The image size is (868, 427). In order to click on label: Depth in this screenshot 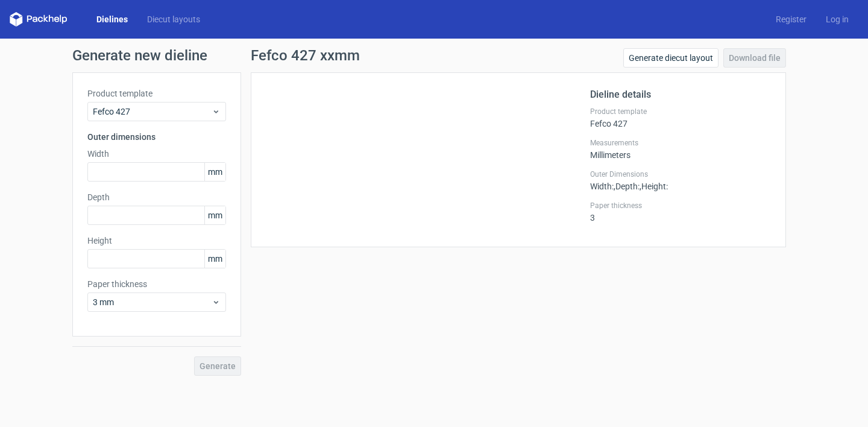, I will do `click(157, 197)`.